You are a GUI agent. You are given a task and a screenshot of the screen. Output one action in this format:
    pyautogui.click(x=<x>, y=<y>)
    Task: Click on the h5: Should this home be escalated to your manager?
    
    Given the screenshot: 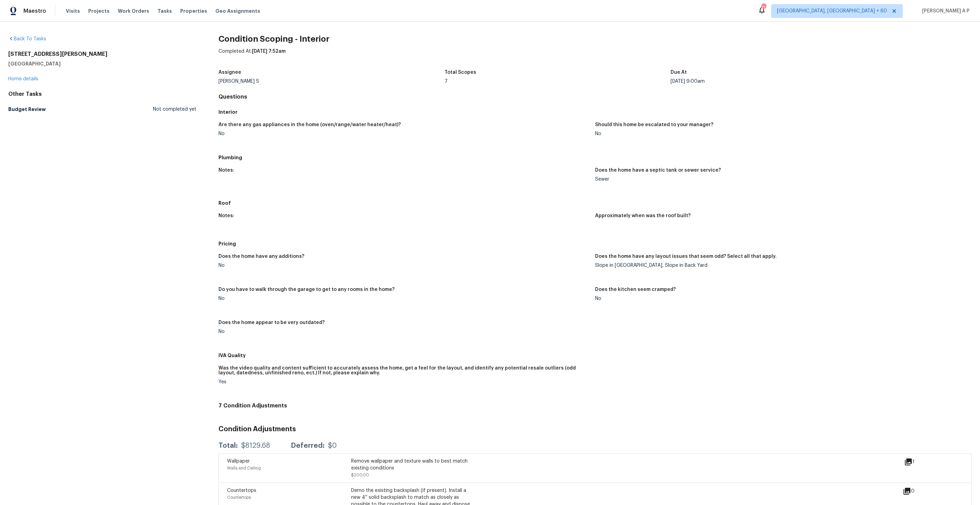 What is the action you would take?
    pyautogui.click(x=654, y=125)
    